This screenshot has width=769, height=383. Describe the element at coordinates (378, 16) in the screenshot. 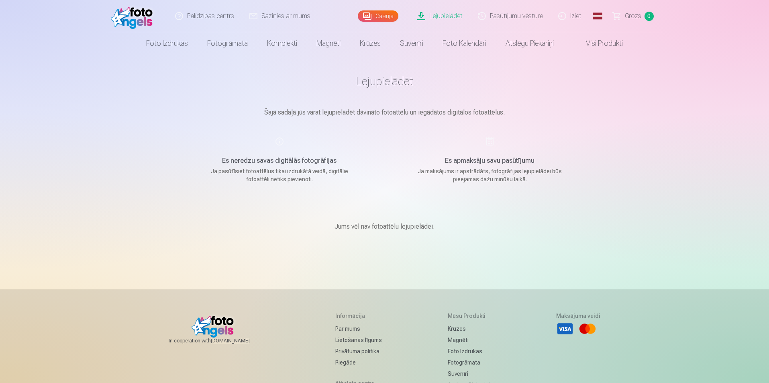

I see `a: Galerija` at that location.